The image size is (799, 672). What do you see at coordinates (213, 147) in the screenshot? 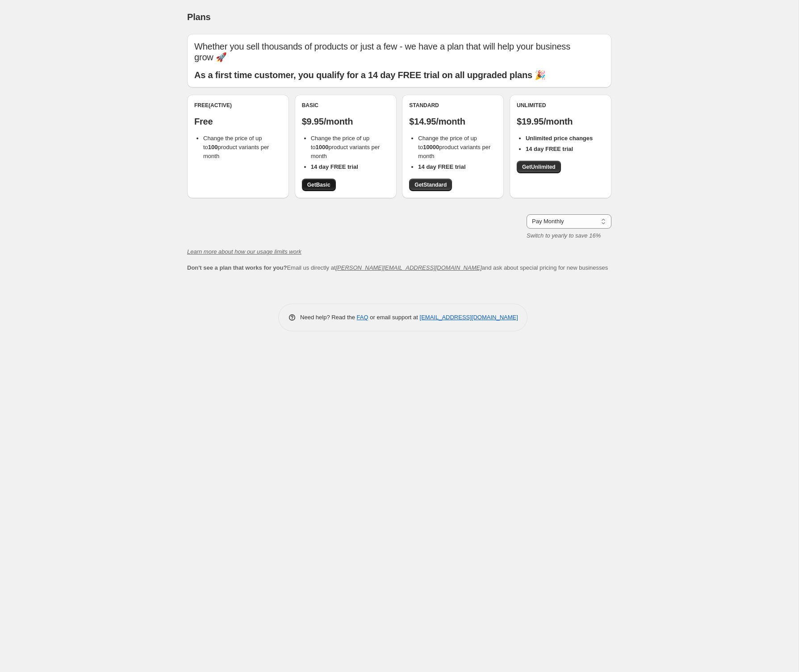
I see `b: 100` at bounding box center [213, 147].